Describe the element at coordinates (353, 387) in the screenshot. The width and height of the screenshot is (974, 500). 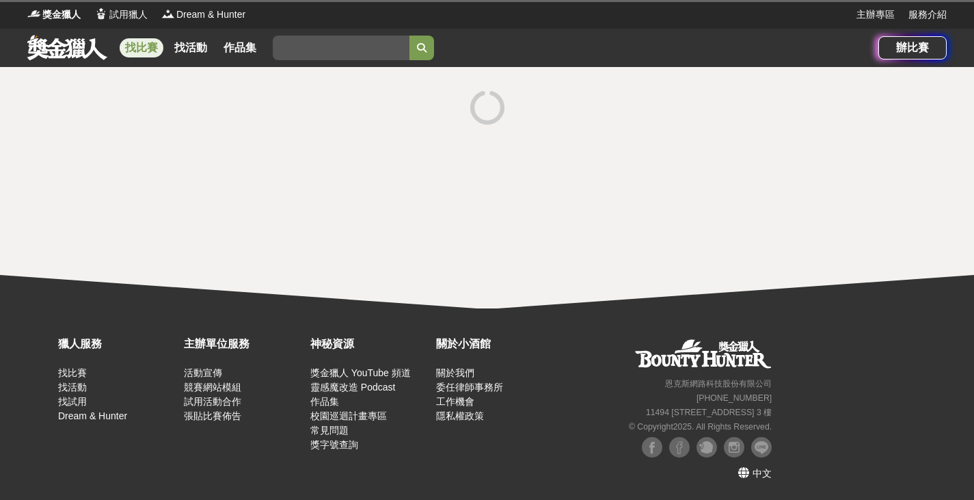
I see `a: 靈感魔改造 Podcast` at that location.